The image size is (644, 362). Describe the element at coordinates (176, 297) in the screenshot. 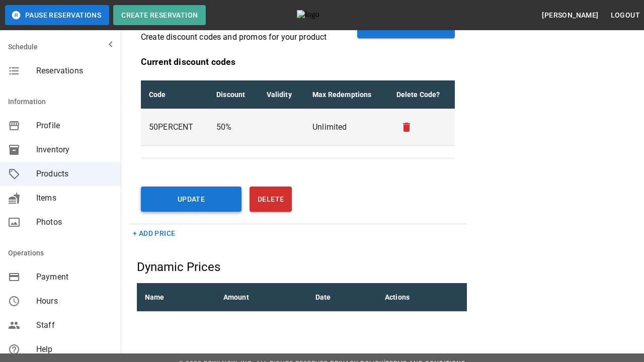

I see `th: Name` at that location.